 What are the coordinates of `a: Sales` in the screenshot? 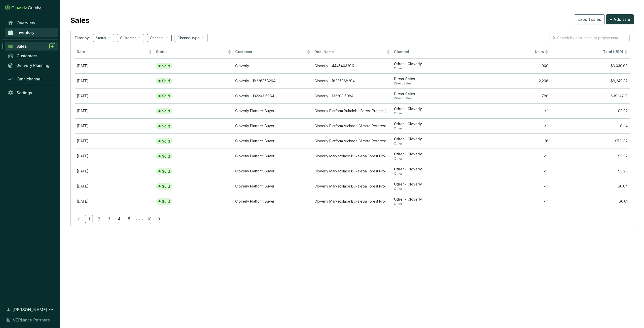 It's located at (31, 46).